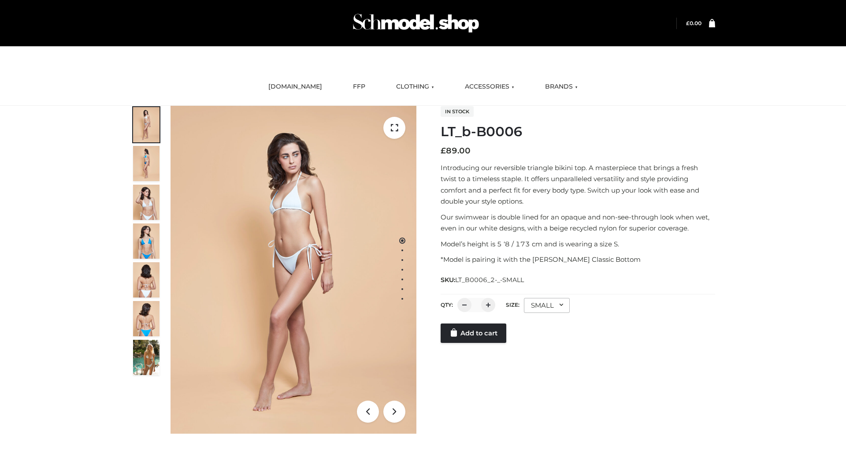 Image resolution: width=846 pixels, height=476 pixels. Describe the element at coordinates (146, 280) in the screenshot. I see `img: ArielClassicBikiniTop_CloudNine_AzureSky_OW114ECO_7-scaled.jpg` at that location.